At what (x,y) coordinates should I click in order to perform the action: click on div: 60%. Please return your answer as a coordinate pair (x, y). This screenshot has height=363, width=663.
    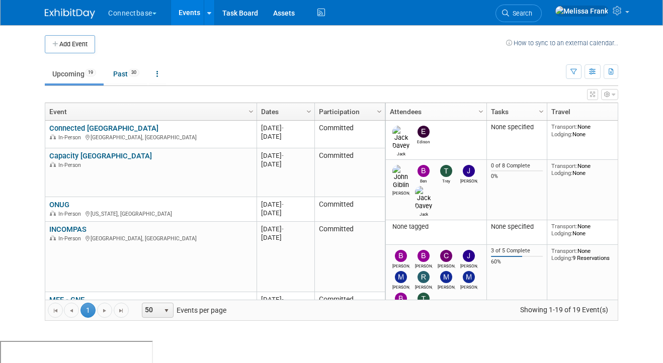
    Looking at the image, I should click on (517, 262).